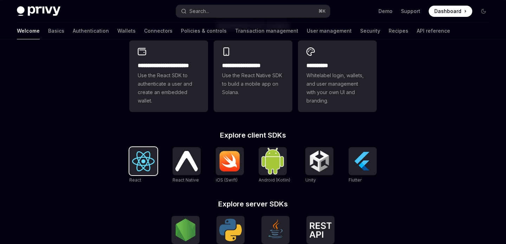 Image resolution: width=506 pixels, height=244 pixels. I want to click on span: iOS (Swift), so click(226, 180).